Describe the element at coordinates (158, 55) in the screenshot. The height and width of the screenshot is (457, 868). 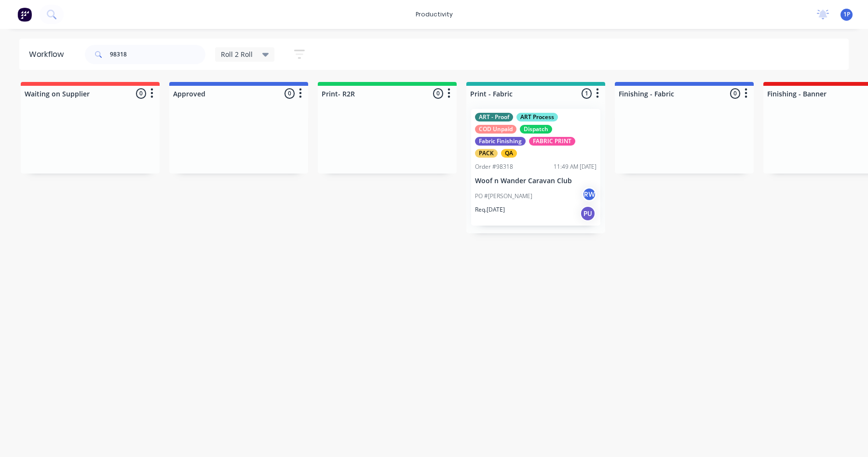
I see `input: Search for orders...` at that location.